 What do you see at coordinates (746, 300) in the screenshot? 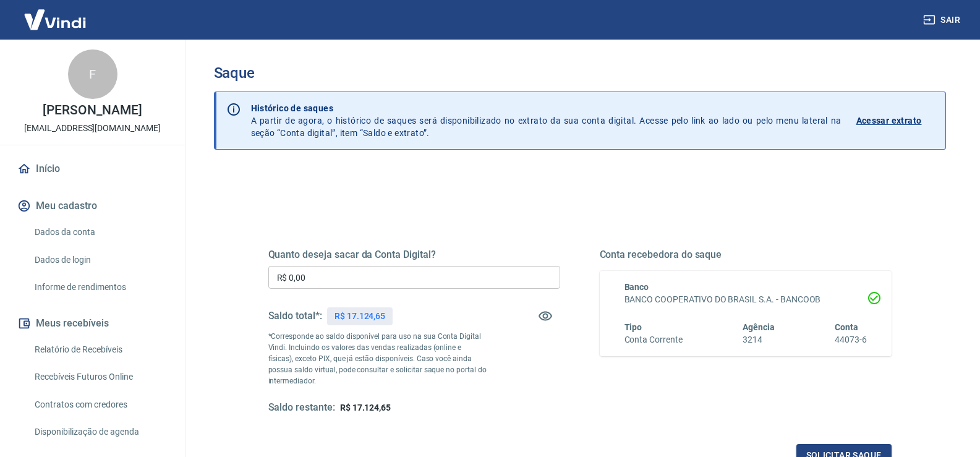
I see `h6: BANCO COOPERATIVO DO BRASIL S.A. - BANCOOB` at bounding box center [746, 300].